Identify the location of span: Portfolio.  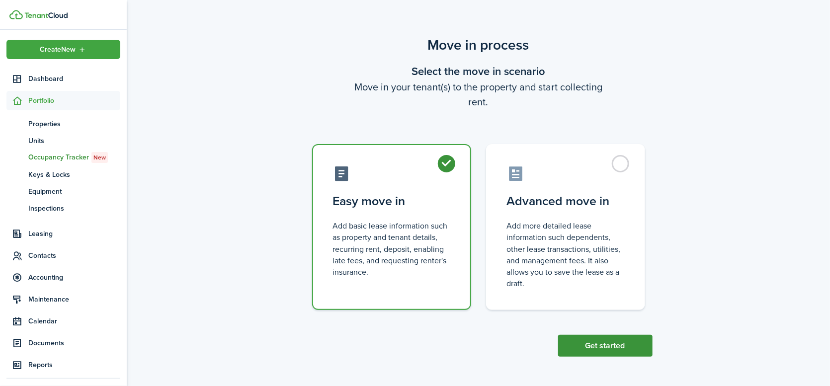
(74, 100).